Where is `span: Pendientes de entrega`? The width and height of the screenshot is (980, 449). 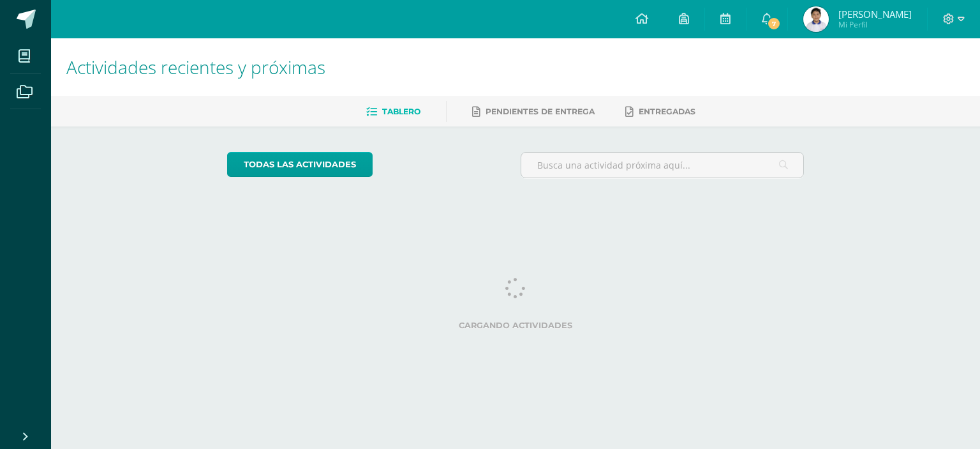 span: Pendientes de entrega is located at coordinates (540, 111).